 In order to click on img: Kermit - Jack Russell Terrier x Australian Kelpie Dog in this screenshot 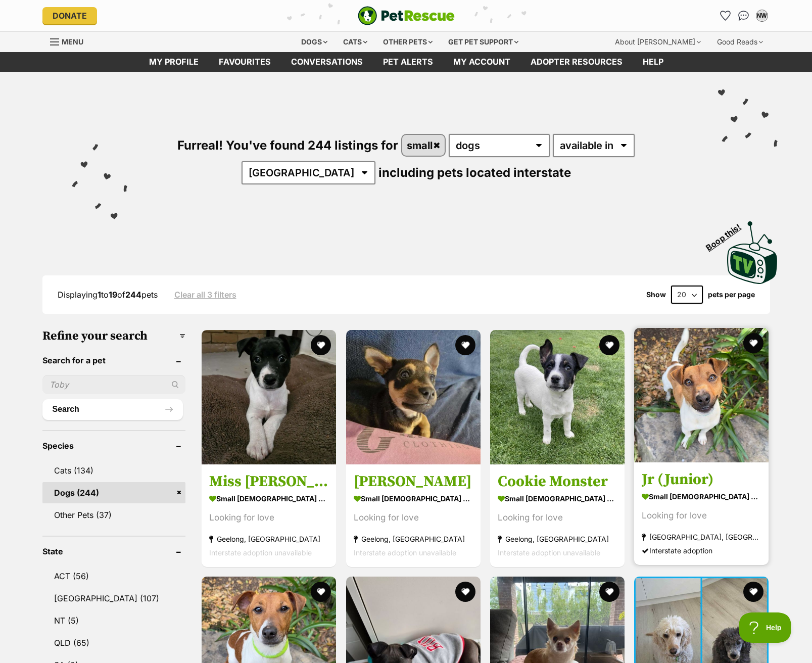, I will do `click(413, 397)`.